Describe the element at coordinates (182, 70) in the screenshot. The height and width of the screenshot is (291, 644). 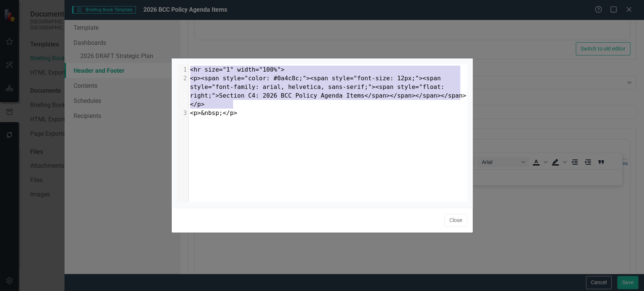
I see `div: 1` at that location.